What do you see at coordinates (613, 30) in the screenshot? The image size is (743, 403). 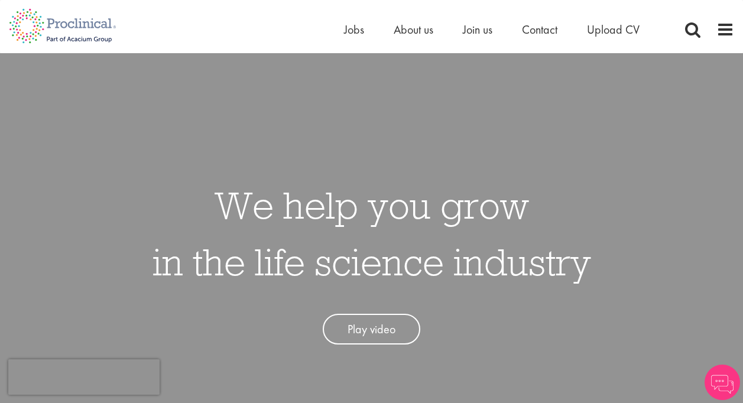 I see `a: Upload CV` at bounding box center [613, 30].